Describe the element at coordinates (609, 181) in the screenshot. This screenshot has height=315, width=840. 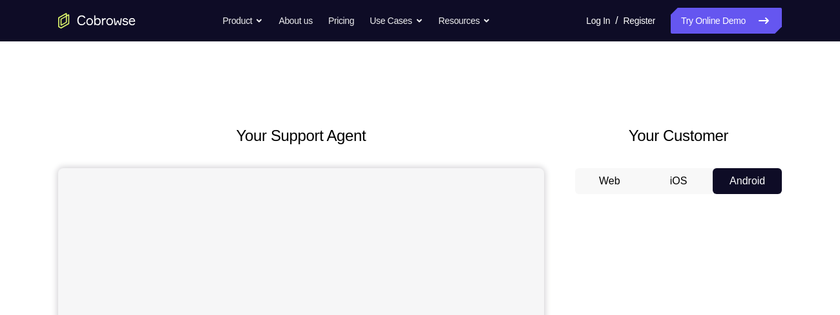
I see `button: Web` at that location.